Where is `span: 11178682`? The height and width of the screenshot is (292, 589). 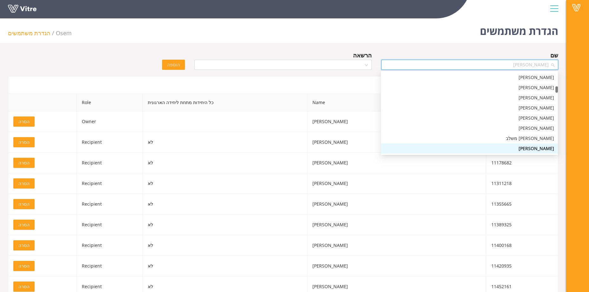 span: 11178682 is located at coordinates (501, 162).